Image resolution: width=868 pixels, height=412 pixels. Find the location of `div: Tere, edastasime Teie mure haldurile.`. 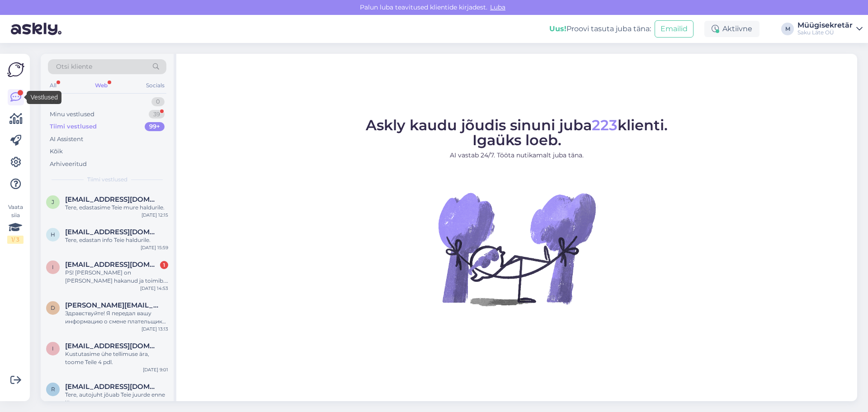

div: Tere, edastasime Teie mure haldurile. is located at coordinates (116, 208).